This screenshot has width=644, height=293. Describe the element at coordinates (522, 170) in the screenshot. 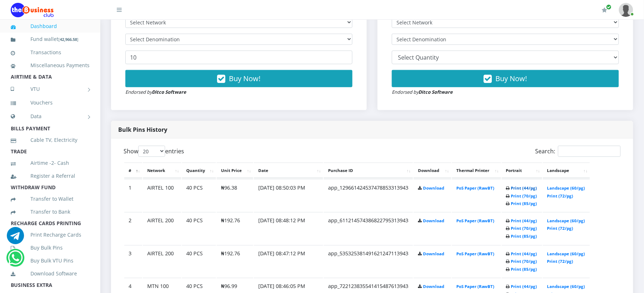

I see `th: Portrait: activate to sort column ascending` at that location.